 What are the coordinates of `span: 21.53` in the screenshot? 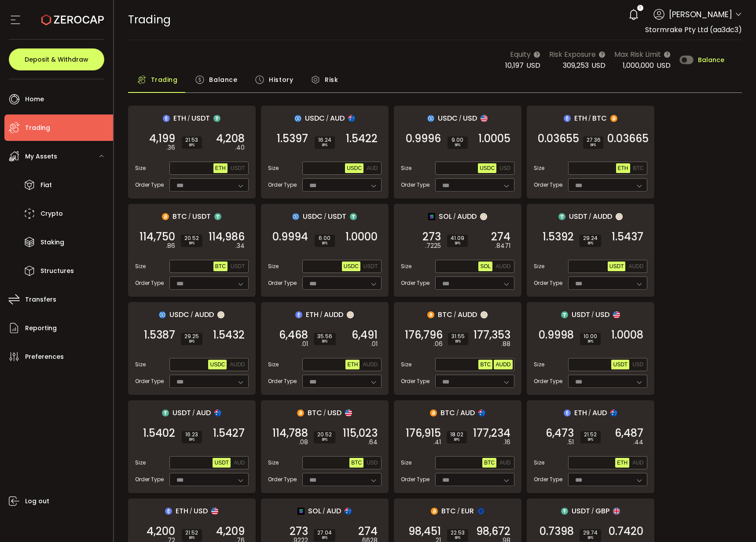 It's located at (192, 140).